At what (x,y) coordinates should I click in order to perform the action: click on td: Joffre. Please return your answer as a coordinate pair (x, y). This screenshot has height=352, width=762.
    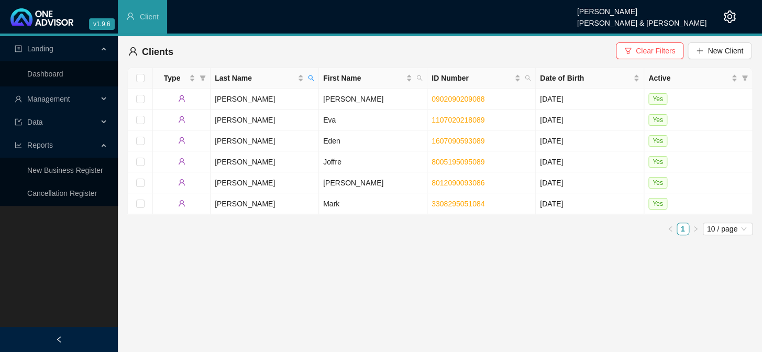
    Looking at the image, I should click on (373, 162).